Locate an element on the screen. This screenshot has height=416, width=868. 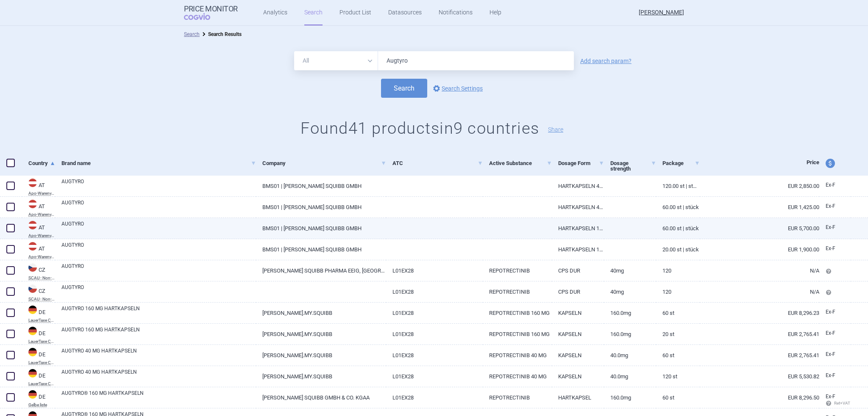
a: EUR 1,425.00 is located at coordinates (759, 207).